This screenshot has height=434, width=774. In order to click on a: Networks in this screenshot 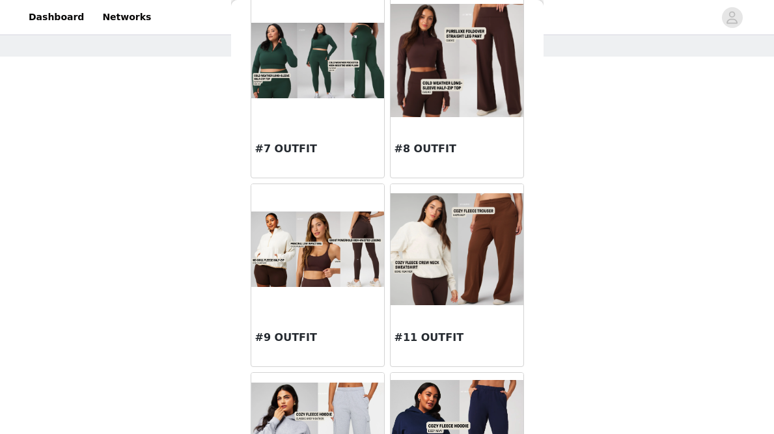, I will do `click(126, 17)`.